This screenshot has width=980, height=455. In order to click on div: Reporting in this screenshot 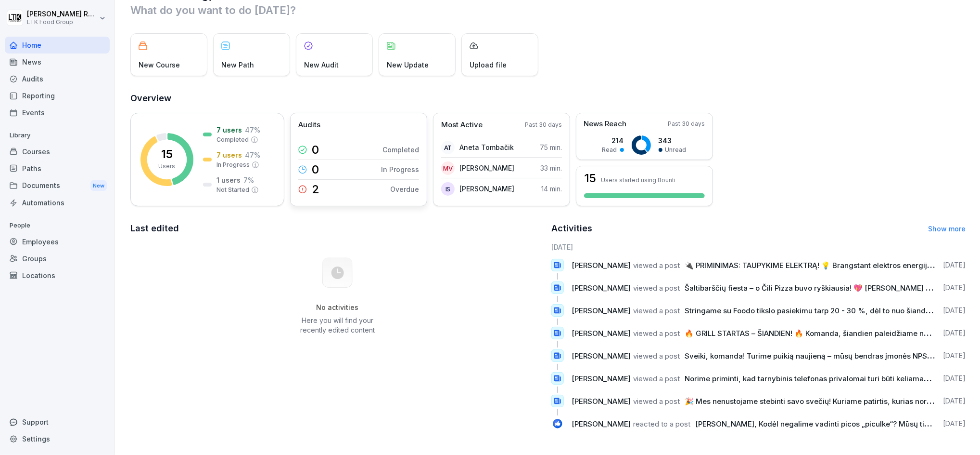, I will do `click(58, 95)`.